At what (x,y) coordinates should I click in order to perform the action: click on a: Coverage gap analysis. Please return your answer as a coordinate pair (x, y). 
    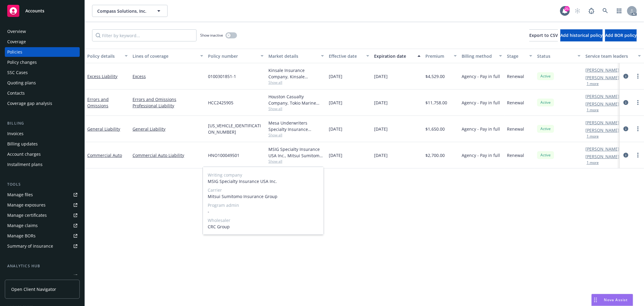
    Looking at the image, I should click on (43, 103).